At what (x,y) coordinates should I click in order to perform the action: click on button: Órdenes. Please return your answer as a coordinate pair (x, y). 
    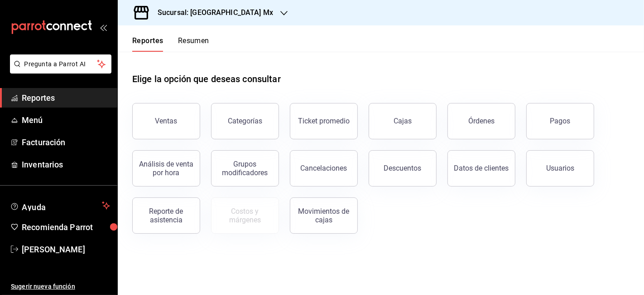
    Looking at the image, I should click on (482, 121).